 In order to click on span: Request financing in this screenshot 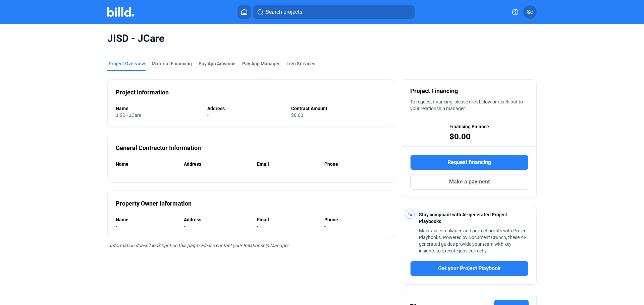, I will do `click(469, 163)`.